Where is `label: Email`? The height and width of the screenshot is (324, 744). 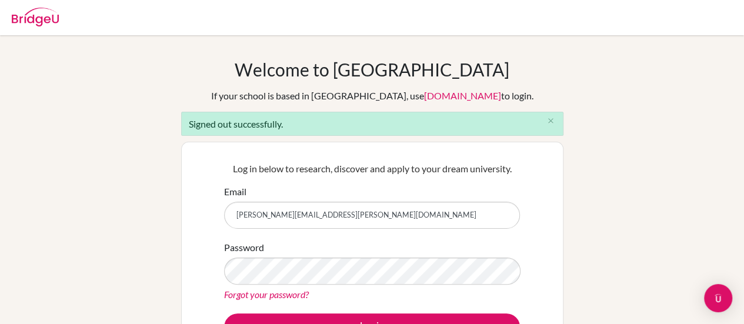
label: Email is located at coordinates (235, 192).